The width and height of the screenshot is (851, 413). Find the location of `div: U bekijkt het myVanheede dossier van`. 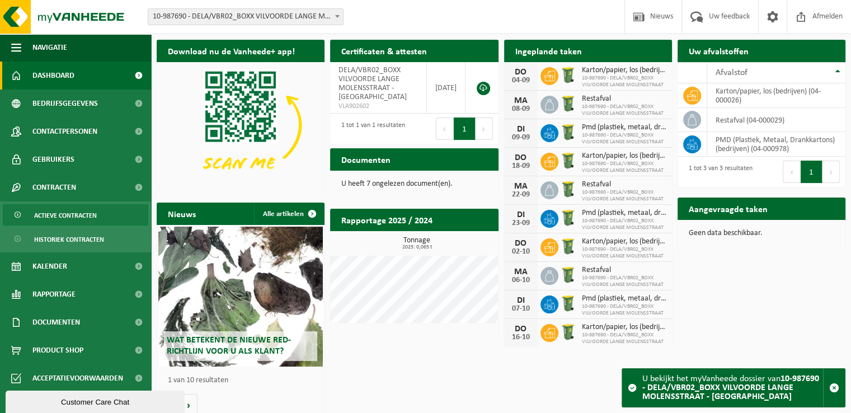

div: U bekijkt het myVanheede dossier van is located at coordinates (732, 388).